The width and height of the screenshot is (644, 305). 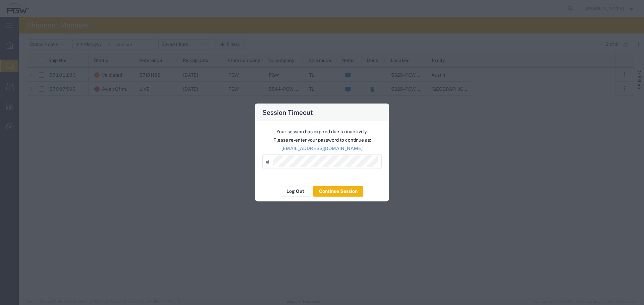 I want to click on p: Your session has expired due to inactivity., so click(x=322, y=131).